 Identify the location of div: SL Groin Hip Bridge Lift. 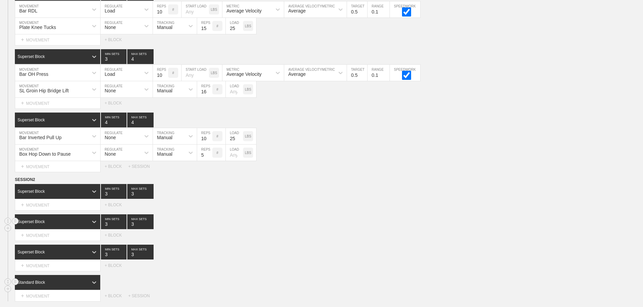
(44, 91).